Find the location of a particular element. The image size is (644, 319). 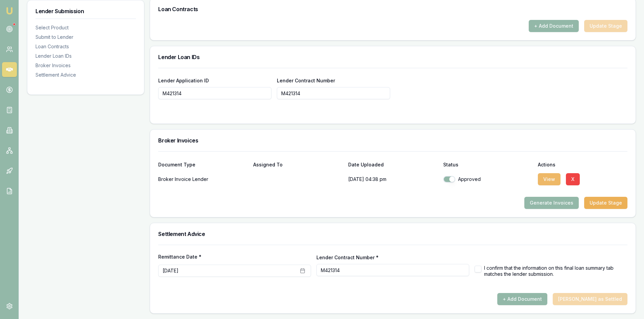

div: Document Type is located at coordinates (203, 165).